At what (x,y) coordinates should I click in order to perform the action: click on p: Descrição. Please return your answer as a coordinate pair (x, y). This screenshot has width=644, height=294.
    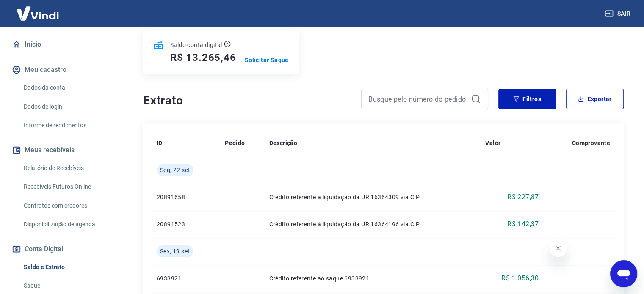
    Looking at the image, I should click on (283, 143).